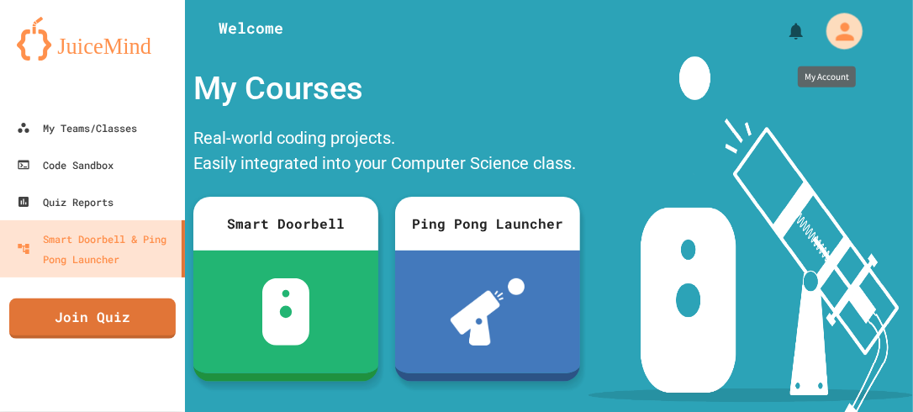 The width and height of the screenshot is (913, 412). Describe the element at coordinates (782, 31) in the screenshot. I see `div: My Notifications` at that location.